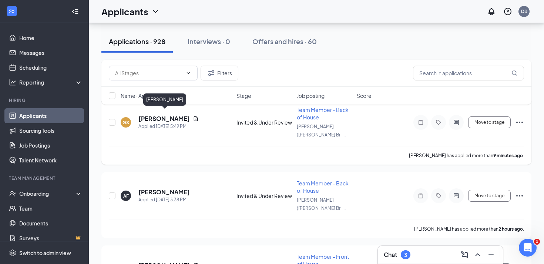 The width and height of the screenshot is (544, 264). Describe the element at coordinates (491, 254) in the screenshot. I see `button: Minimize` at that location.